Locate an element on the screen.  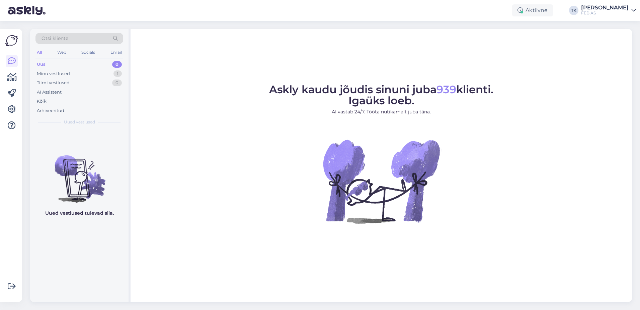
div: AI Assistent is located at coordinates (49, 92).